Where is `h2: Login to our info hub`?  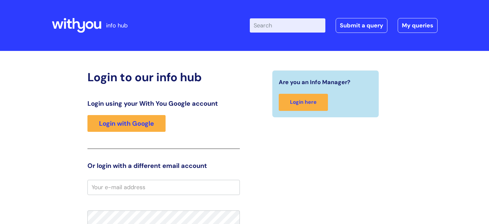 h2: Login to our info hub is located at coordinates (164, 77).